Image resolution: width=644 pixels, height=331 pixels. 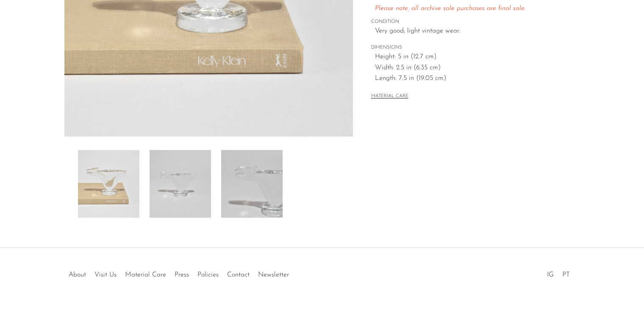 What do you see at coordinates (179, 273) in the screenshot?
I see `ul: Quick links` at bounding box center [179, 273].